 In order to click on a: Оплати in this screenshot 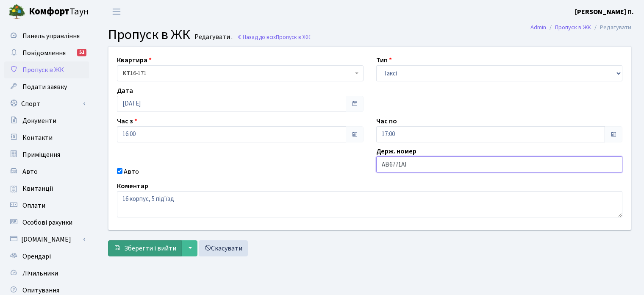, I will do `click(46, 206)`.